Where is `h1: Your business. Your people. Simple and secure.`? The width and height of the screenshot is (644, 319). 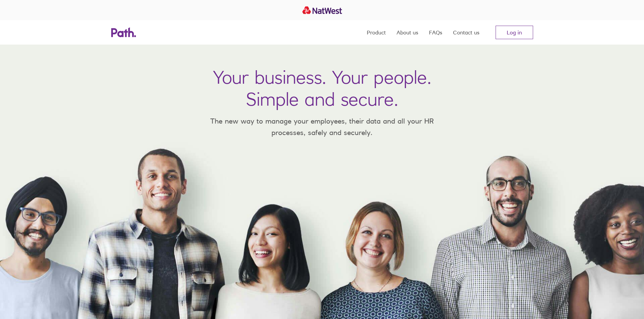 h1: Your business. Your people. Simple and secure. is located at coordinates (322, 88).